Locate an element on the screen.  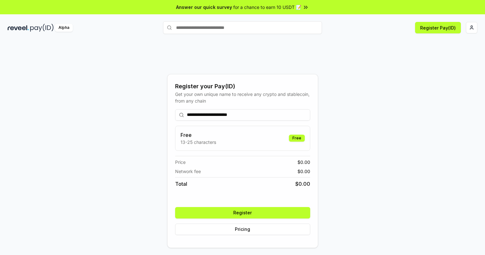
img: pay_id is located at coordinates (42, 28).